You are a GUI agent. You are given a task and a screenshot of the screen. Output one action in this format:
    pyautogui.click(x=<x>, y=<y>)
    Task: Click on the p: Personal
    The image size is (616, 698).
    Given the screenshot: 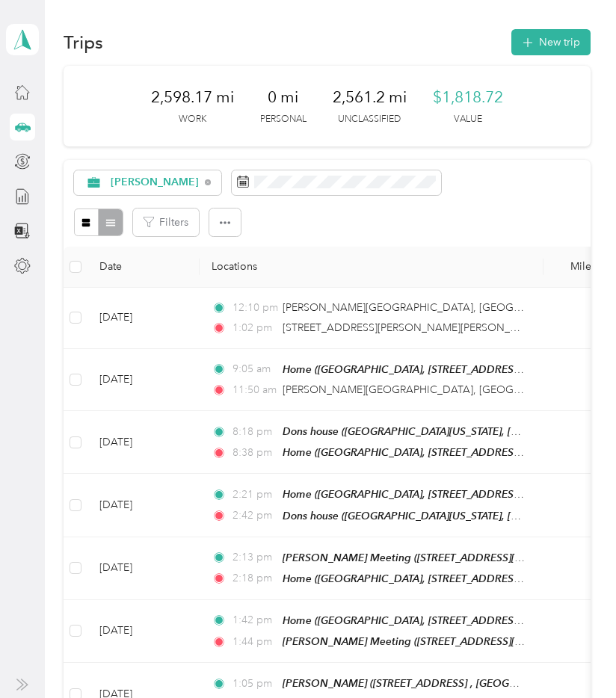 What is the action you would take?
    pyautogui.click(x=283, y=120)
    